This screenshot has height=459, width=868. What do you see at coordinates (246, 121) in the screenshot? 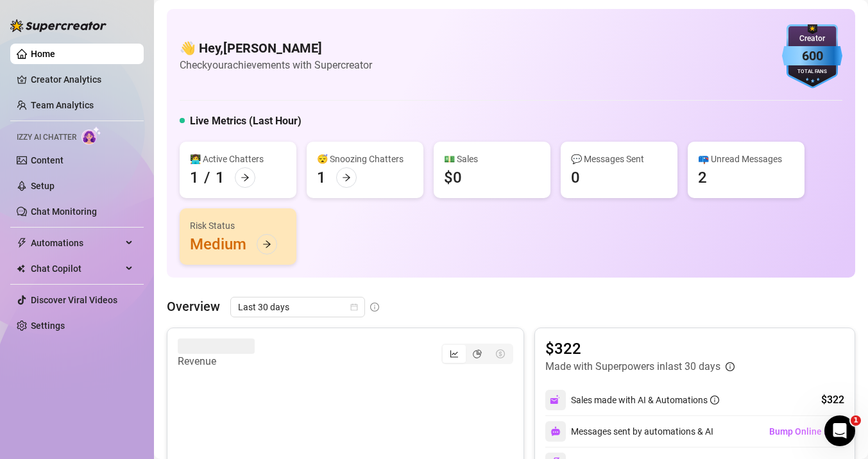
I see `h5: Live Metrics (Last Hour)` at bounding box center [246, 121].